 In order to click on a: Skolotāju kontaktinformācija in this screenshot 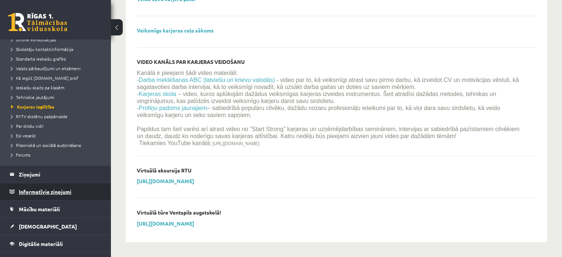, I will do `click(57, 49)`.